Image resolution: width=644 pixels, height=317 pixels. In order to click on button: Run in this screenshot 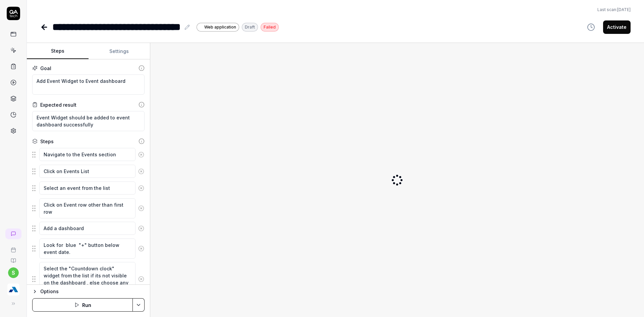, I will do `click(83, 305)`.